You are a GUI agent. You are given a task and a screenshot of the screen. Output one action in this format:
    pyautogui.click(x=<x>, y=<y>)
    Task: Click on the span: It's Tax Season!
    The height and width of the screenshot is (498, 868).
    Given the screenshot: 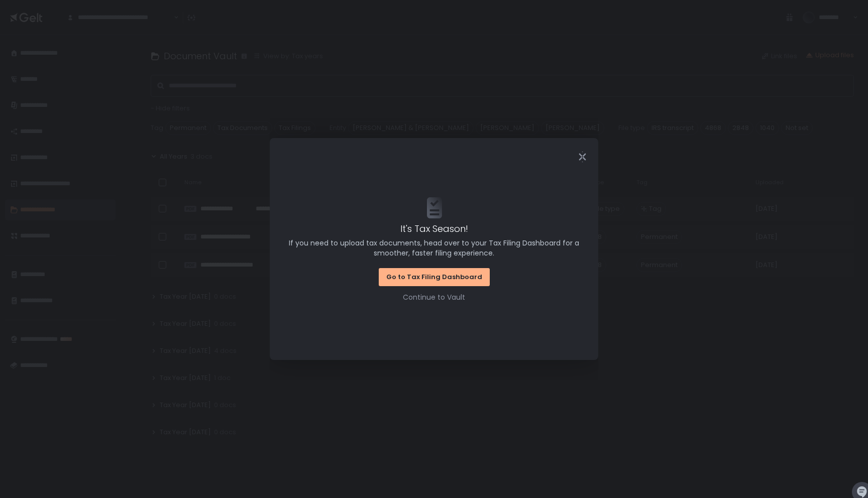 What is the action you would take?
    pyautogui.click(x=434, y=229)
    